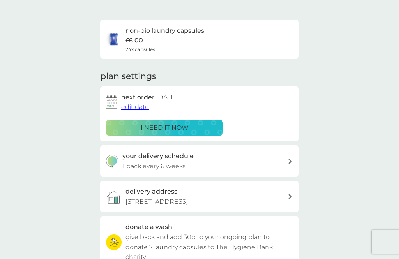 This screenshot has width=399, height=259. What do you see at coordinates (154, 166) in the screenshot?
I see `p: 1 pack every 6 weeks` at bounding box center [154, 166].